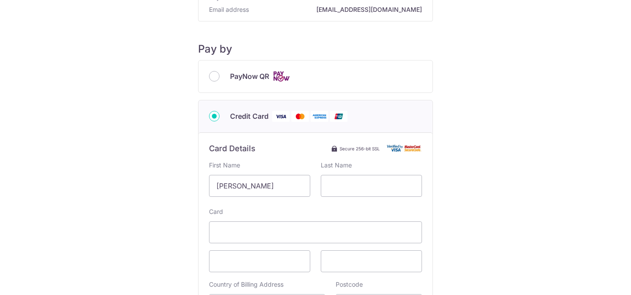  I want to click on div: PayNow QR Cards logo, so click(315, 76).